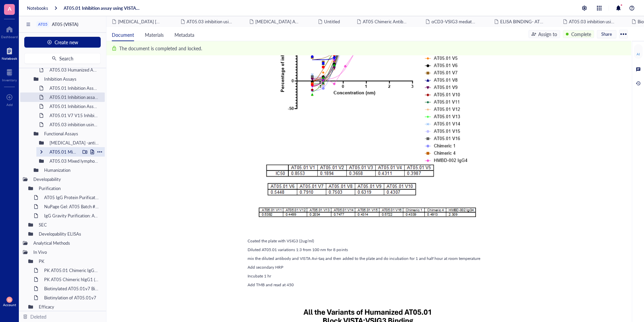  I want to click on a: AT05.01 Inhibition assay using VISTA.avi taq, so click(102, 8).